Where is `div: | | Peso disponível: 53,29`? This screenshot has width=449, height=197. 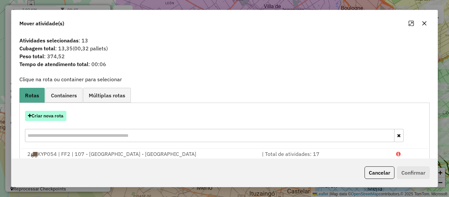
div: | | Peso disponível: 53,29 is located at coordinates (325, 166).